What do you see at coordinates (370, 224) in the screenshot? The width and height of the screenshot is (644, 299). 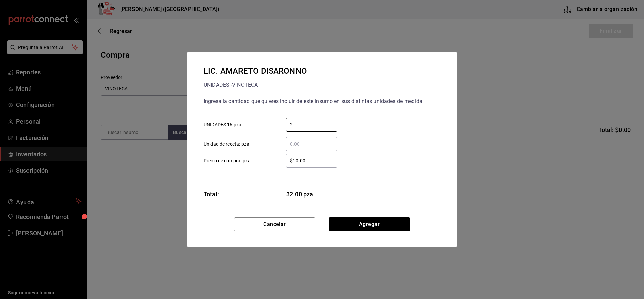 I see `button: Agregar` at bounding box center [370, 224].